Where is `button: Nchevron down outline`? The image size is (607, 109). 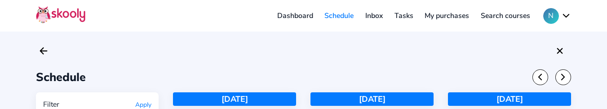
button: Nchevron down outline is located at coordinates (557, 16).